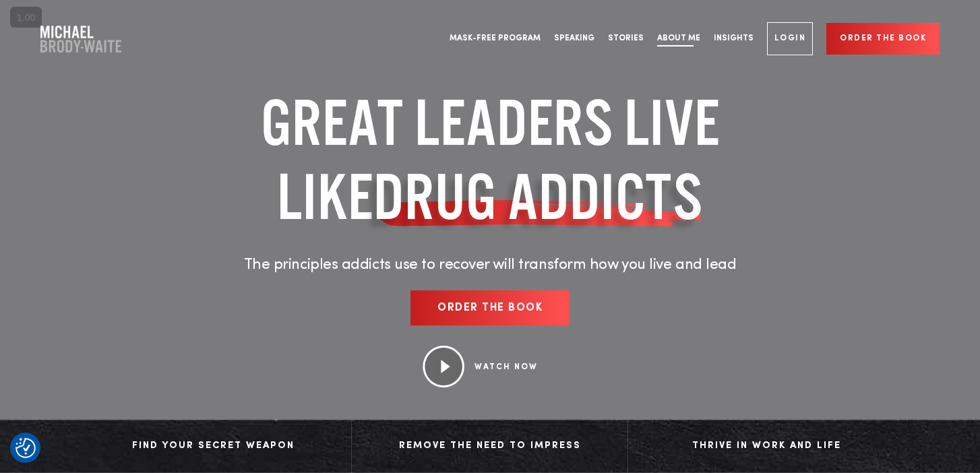  What do you see at coordinates (506, 367) in the screenshot?
I see `a: WATCH NOW` at bounding box center [506, 367].